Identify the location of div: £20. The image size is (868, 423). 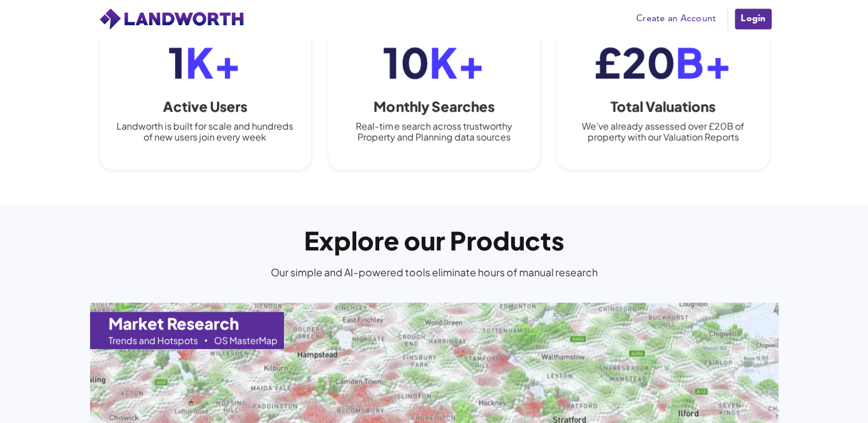
(663, 62).